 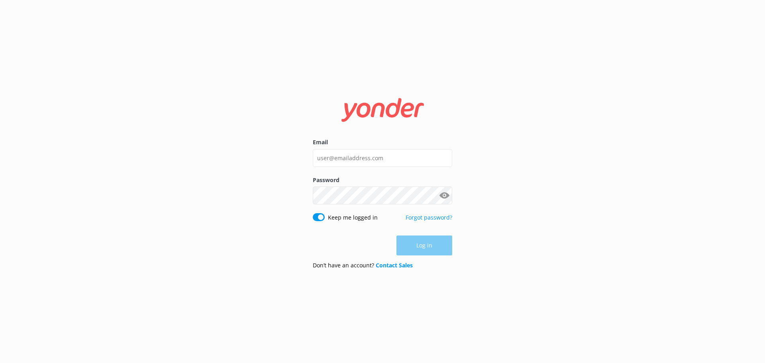 What do you see at coordinates (444, 196) in the screenshot?
I see `button: Show password` at bounding box center [444, 196].